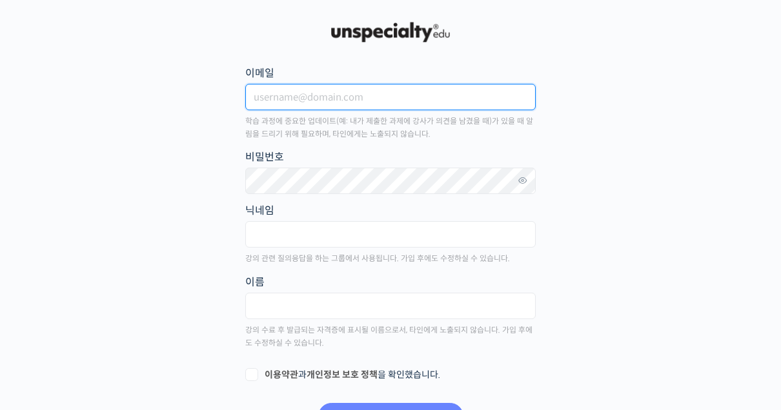  What do you see at coordinates (45, 319) in the screenshot?
I see `a: 홈` at bounding box center [45, 319].